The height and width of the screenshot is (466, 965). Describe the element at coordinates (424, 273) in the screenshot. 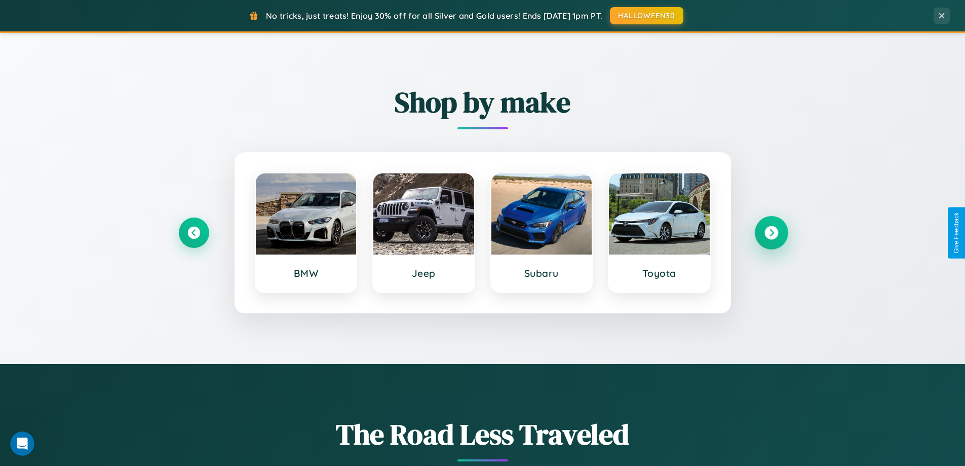

I see `h3: Jeep` at that location.